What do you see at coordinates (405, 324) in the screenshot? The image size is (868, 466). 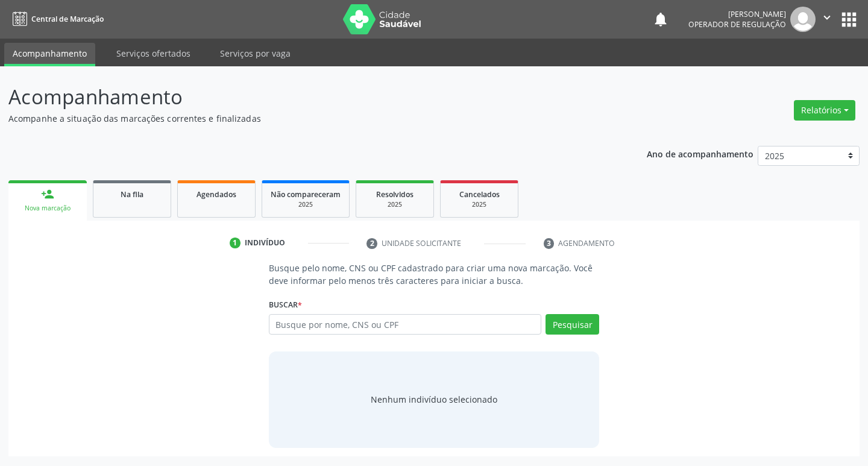 I see `input: Busque por nome, CNS ou CPF` at bounding box center [405, 324].